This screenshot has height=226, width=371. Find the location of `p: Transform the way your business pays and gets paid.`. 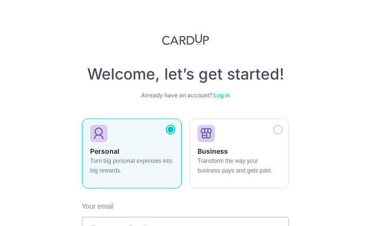

p: Transform the way your business pays and gets paid. is located at coordinates (239, 165).